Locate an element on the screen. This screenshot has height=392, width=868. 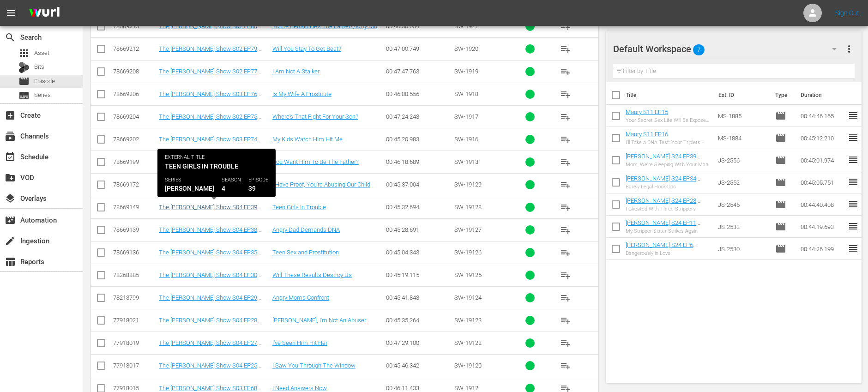
td: MS-1884 is located at coordinates (742, 138).